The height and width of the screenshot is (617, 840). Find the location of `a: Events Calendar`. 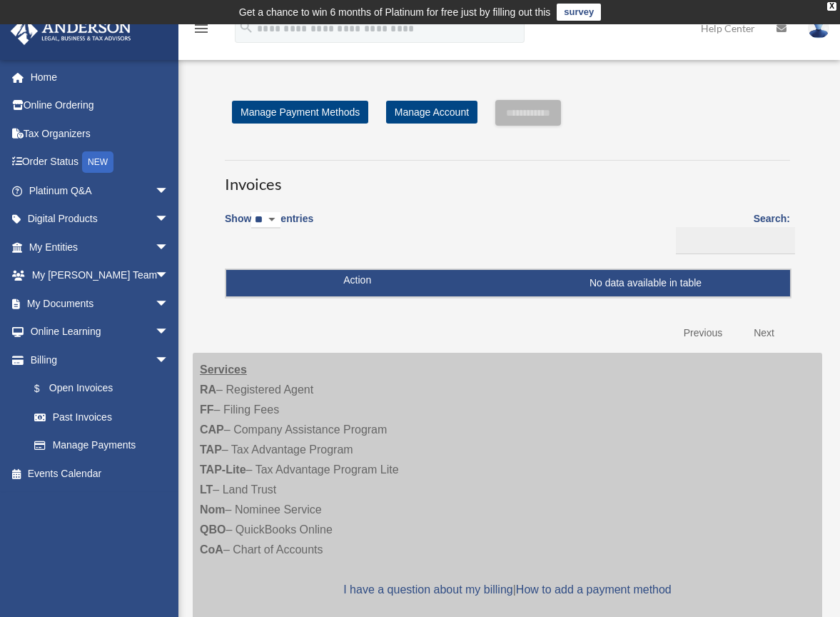

a: Events Calendar is located at coordinates (100, 473).